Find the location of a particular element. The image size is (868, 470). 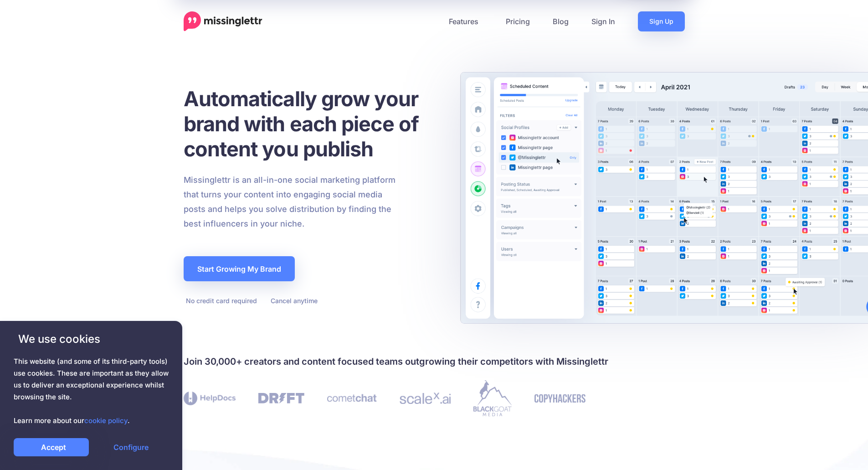

a: Features is located at coordinates (466, 21).